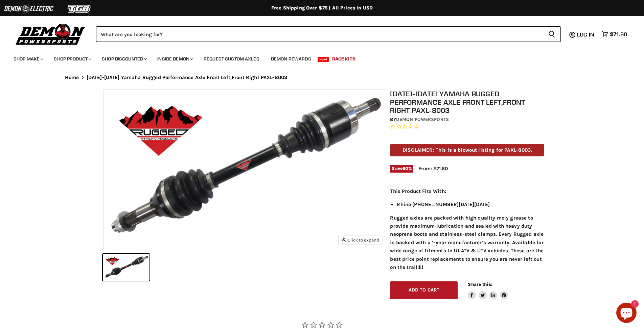 The height and width of the screenshot is (330, 644). What do you see at coordinates (626, 314) in the screenshot?
I see `inbox-online-store-chat: Shopify online store chat` at bounding box center [626, 314].